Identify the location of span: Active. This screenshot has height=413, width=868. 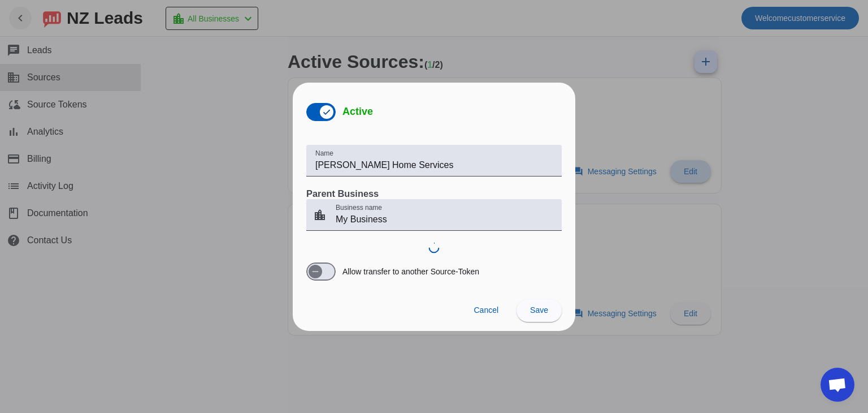
(358, 111).